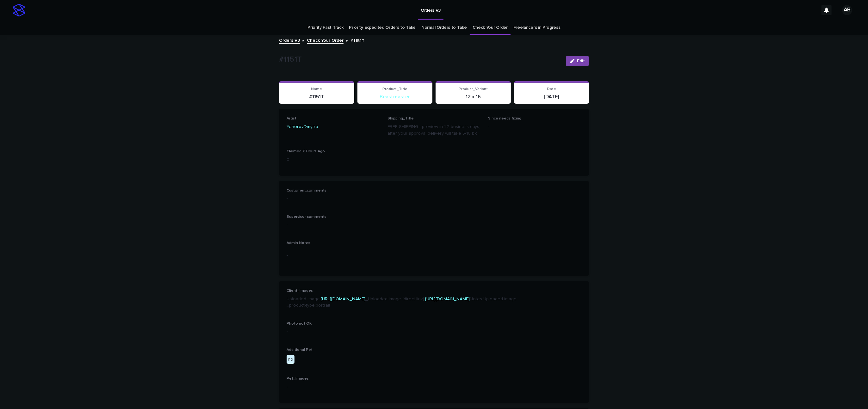  I want to click on a: YehorovDmytro, so click(303, 127).